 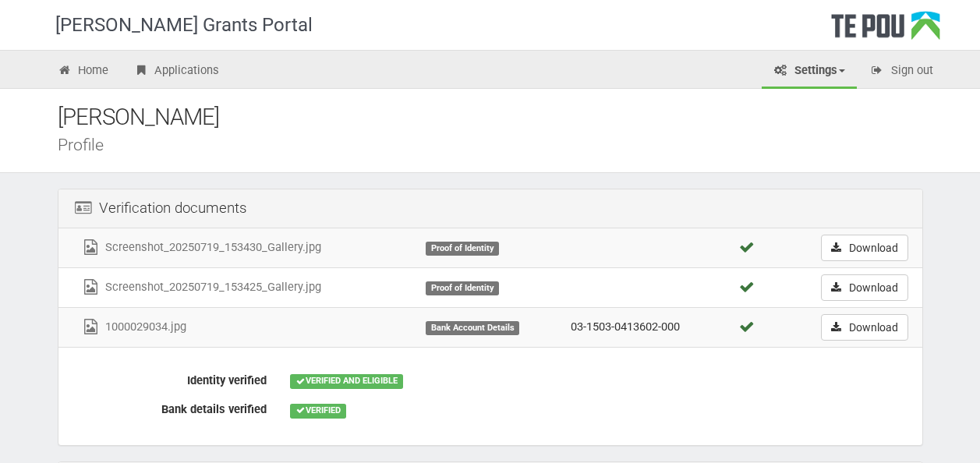 I want to click on a: 1000029034.jpg, so click(x=133, y=327).